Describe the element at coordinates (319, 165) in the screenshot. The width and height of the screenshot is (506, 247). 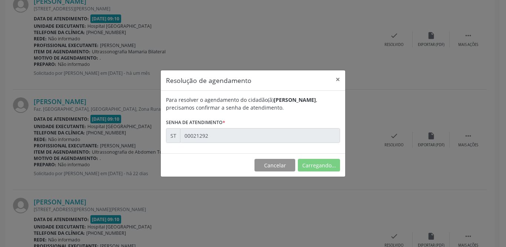
I see `button: Carregando...` at that location.